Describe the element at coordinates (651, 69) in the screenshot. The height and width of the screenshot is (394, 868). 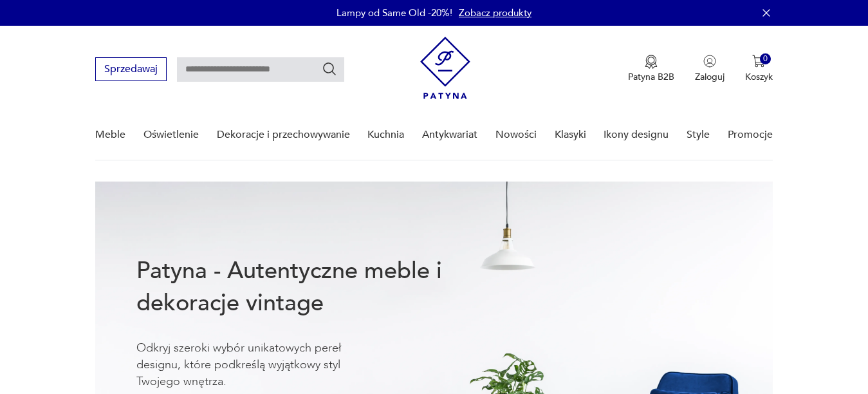
I see `button: Patyna B2B` at that location.